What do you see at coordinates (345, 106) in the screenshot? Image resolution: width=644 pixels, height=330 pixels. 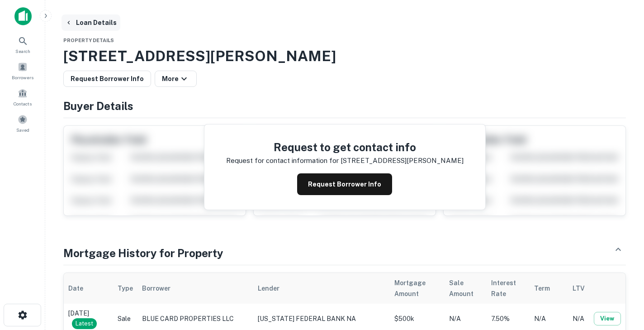 I see `h4: Buyer Details` at bounding box center [345, 106].